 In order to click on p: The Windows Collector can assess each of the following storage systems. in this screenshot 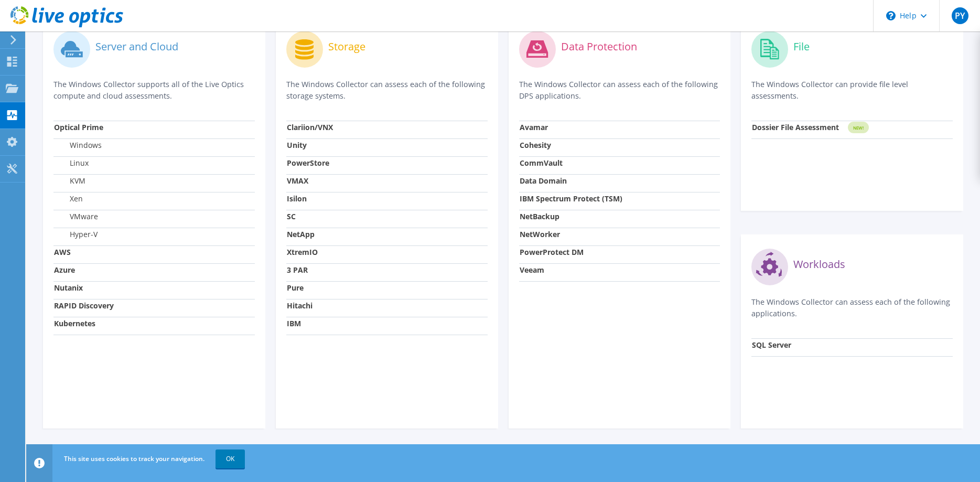, I will do `click(387, 90)`.